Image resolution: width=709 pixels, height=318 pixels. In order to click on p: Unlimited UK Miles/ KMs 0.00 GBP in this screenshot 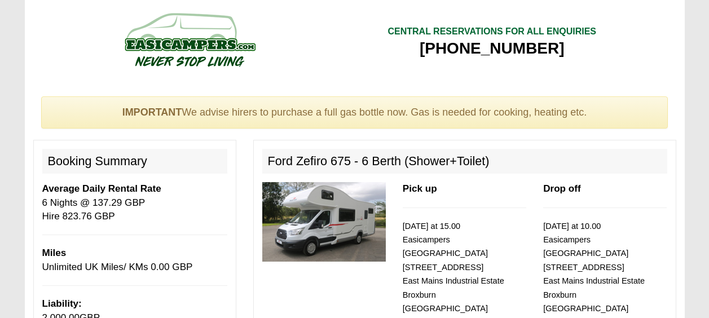, I will do `click(135, 260)`.